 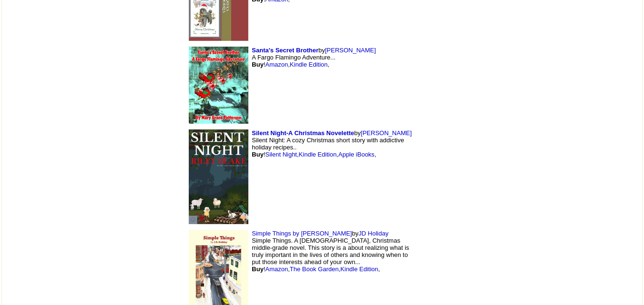 I want to click on a: Santa's Secret Brother, so click(x=285, y=50).